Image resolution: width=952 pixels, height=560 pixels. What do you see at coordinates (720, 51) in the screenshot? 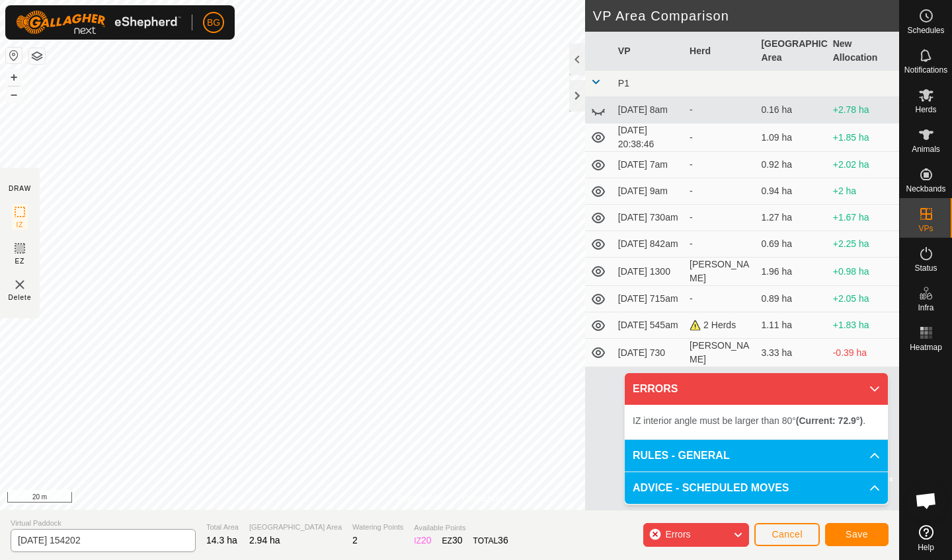
I see `th: Herd` at bounding box center [720, 51].